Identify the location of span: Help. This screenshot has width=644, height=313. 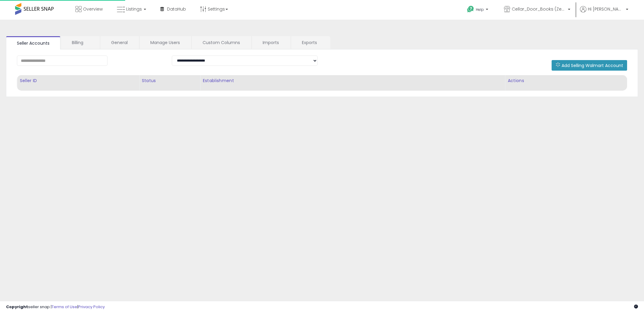
(480, 9).